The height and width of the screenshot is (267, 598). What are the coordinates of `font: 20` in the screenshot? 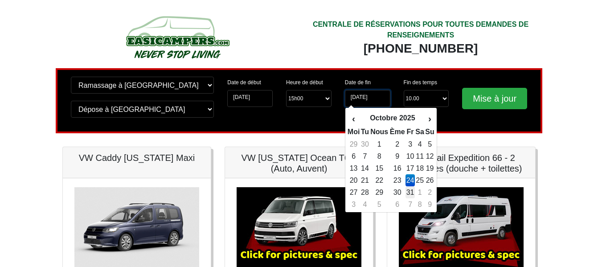 It's located at (354, 180).